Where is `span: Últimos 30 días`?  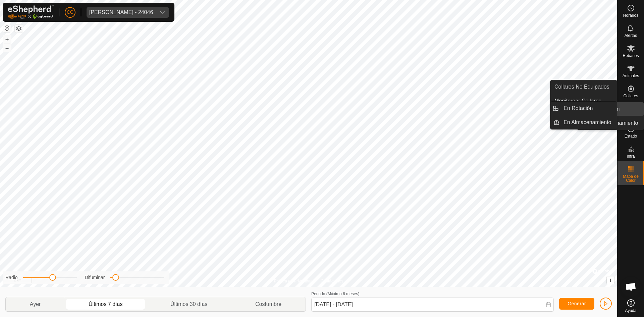
span: Últimos 30 días is located at coordinates (189, 304).